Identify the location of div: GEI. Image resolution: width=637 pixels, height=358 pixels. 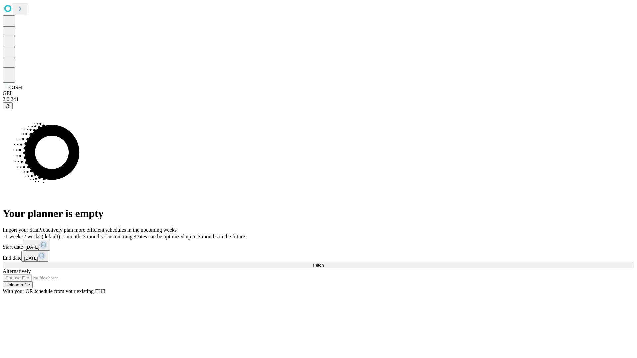
(319, 94).